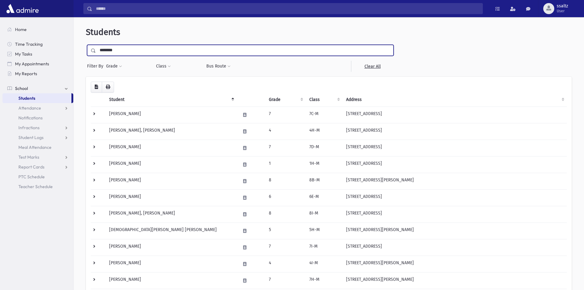  What do you see at coordinates (285, 100) in the screenshot?
I see `th: Grade: activate to sort column ascending` at bounding box center [285, 100].